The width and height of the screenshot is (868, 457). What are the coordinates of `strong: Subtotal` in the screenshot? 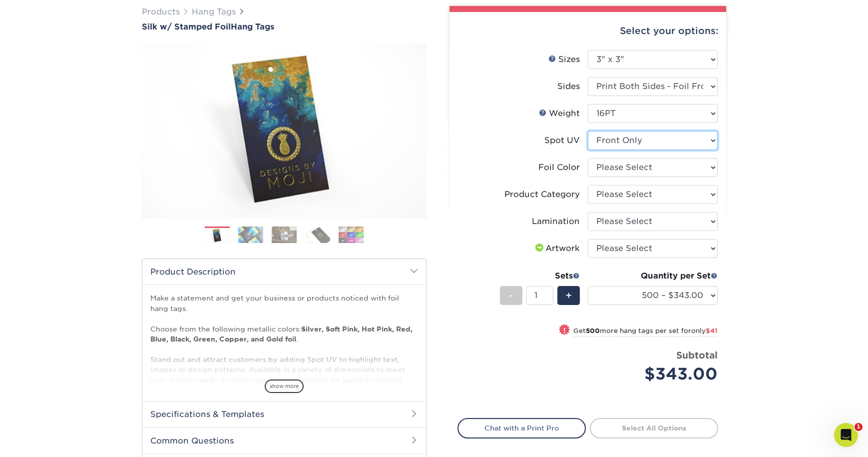 It's located at (697, 355).